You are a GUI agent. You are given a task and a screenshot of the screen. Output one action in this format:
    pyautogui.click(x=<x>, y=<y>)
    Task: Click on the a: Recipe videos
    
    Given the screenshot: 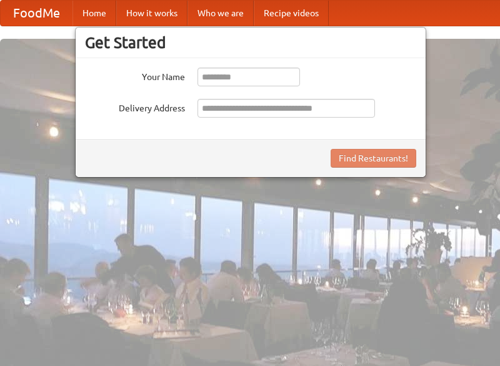 What is the action you would take?
    pyautogui.click(x=291, y=13)
    